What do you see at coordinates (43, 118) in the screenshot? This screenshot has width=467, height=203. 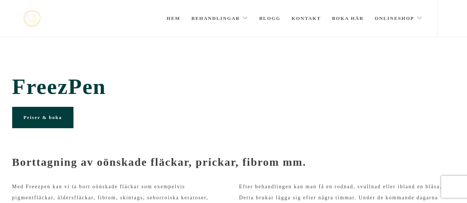 I see `a: Priser & boka` at bounding box center [43, 118].